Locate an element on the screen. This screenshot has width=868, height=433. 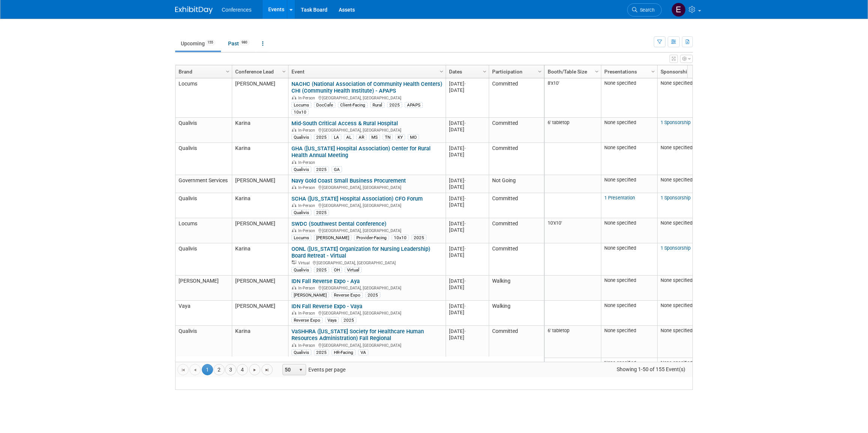
td: 8'x10' is located at coordinates (573, 98).